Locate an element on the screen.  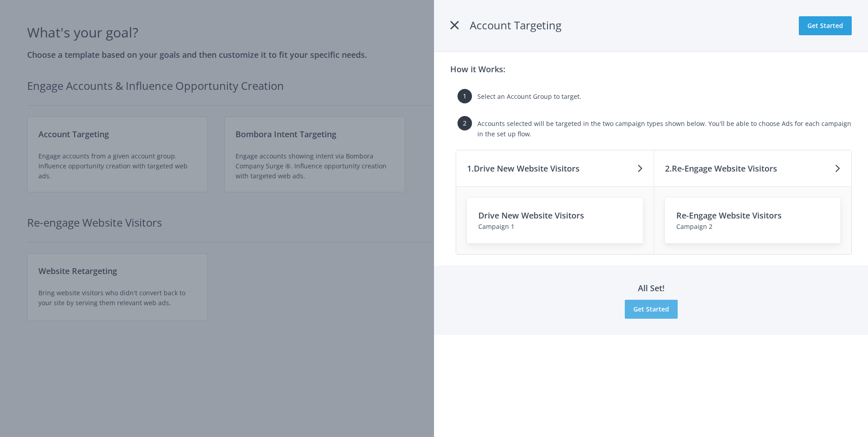
h3: 1. Drive New Website Visitors is located at coordinates (523, 169).